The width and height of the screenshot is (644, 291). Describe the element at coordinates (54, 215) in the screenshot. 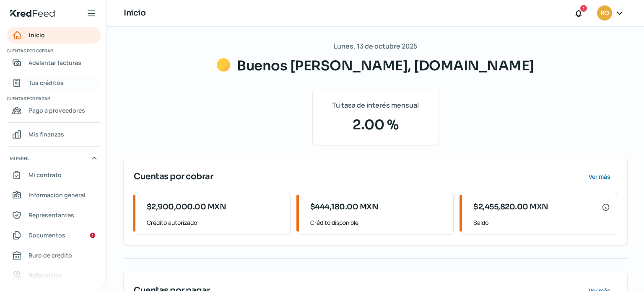

I see `a: Representantes` at that location.